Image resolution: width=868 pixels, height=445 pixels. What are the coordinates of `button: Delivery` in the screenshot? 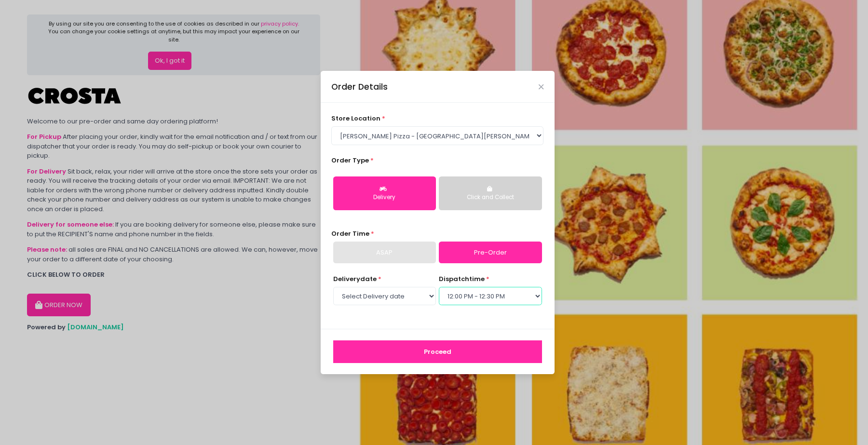 It's located at (384, 194).